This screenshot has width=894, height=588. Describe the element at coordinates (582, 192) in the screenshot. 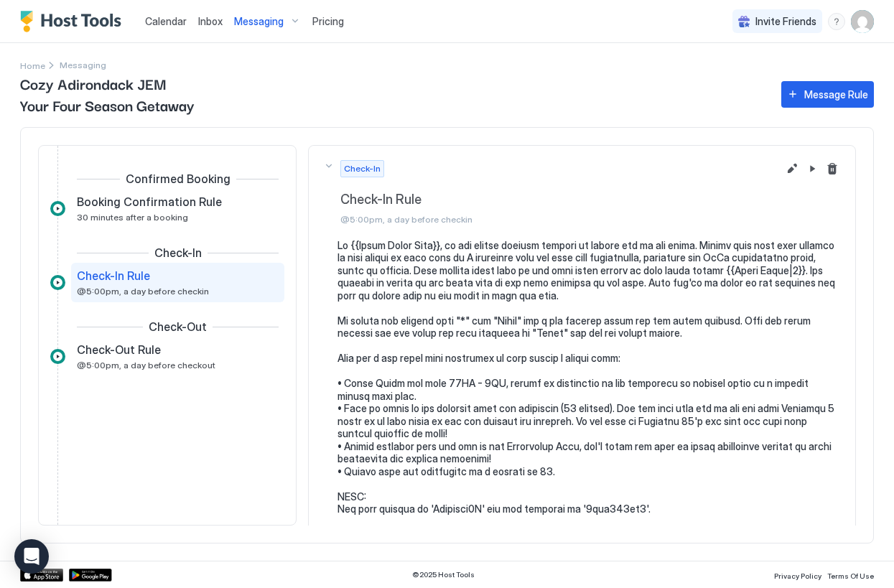

I see `button: Check-InCheck-In Rule@5:00pm, a day before checkinEdit message rulePause Message RuleDelete messa...` at that location.